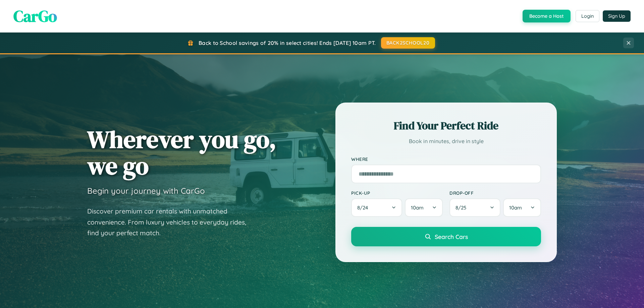 The width and height of the screenshot is (644, 308). Describe the element at coordinates (364, 207) in the screenshot. I see `span: 8 / 24` at that location.